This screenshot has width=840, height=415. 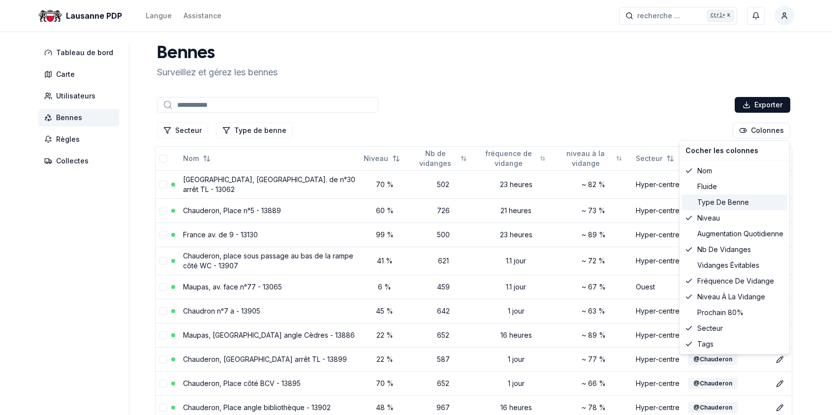 I want to click on div: prochain 80%, so click(x=734, y=313).